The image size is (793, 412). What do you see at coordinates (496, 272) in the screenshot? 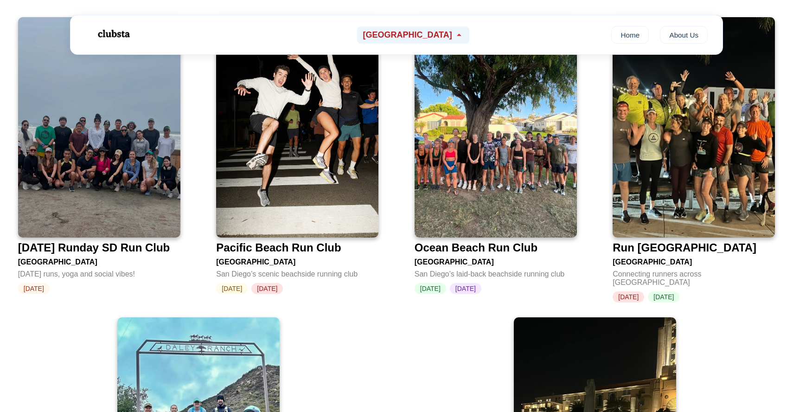
I see `div: San Diego’s laid-back beachside running club` at bounding box center [496, 272].